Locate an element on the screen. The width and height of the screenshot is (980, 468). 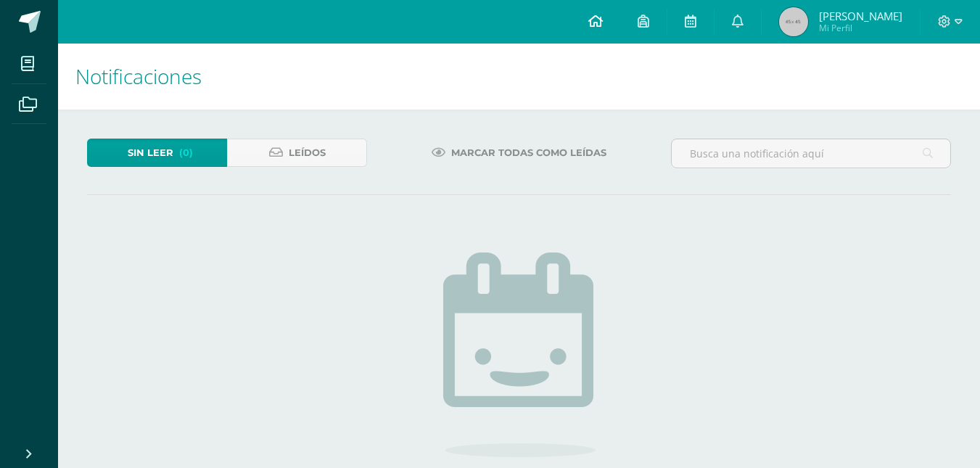
img: no_activities.png is located at coordinates (519, 355).